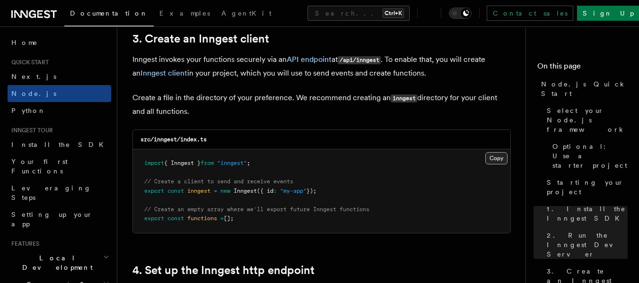 This screenshot has height=283, width=639. Describe the element at coordinates (584, 89) in the screenshot. I see `span: Node.js Quick Start` at that location.